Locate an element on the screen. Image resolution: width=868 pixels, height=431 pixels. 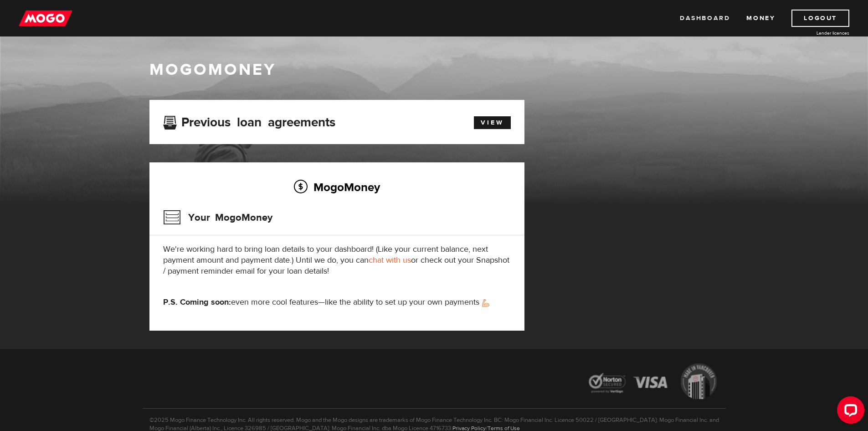
a: Lender licences is located at coordinates (815, 33).